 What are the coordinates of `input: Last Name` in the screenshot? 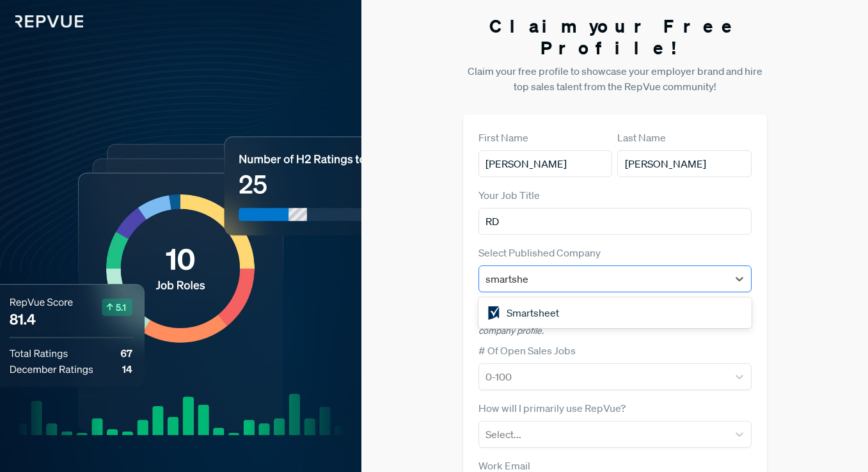 It's located at (683, 164).